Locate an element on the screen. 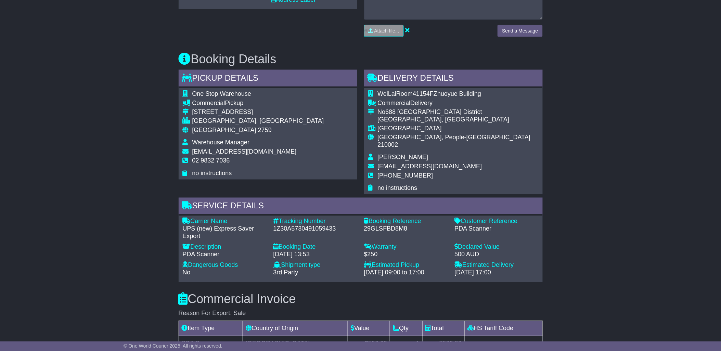 The image size is (721, 351). div: 1Z30A5730491059433 is located at coordinates (315, 229).